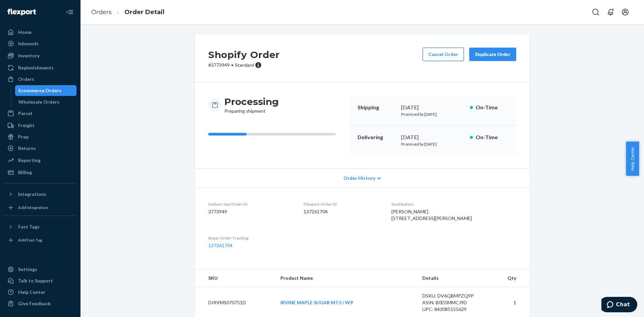 This screenshot has height=317, width=644. What do you see at coordinates (35, 281) in the screenshot?
I see `div: Talk to Support` at bounding box center [35, 281].